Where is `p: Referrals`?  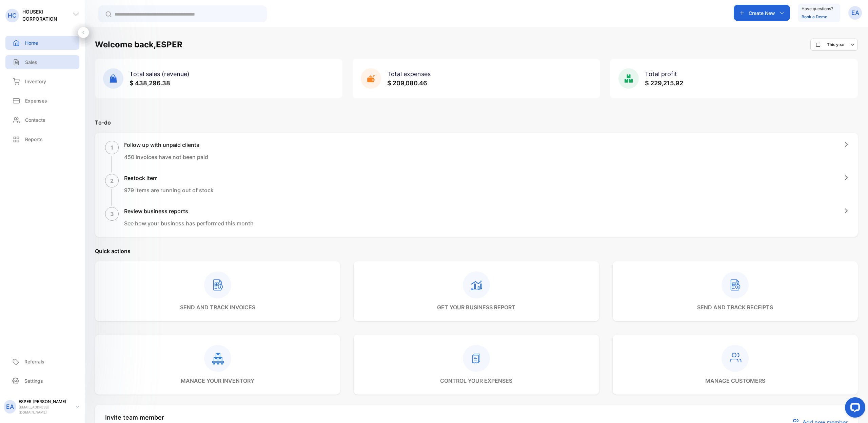
p: Referrals is located at coordinates (34, 361).